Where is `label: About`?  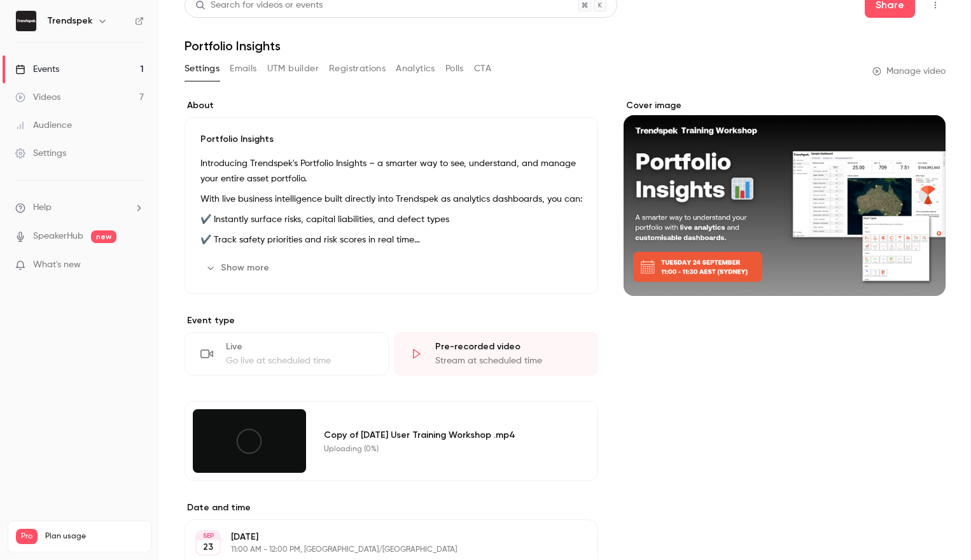
label: About is located at coordinates (391, 106).